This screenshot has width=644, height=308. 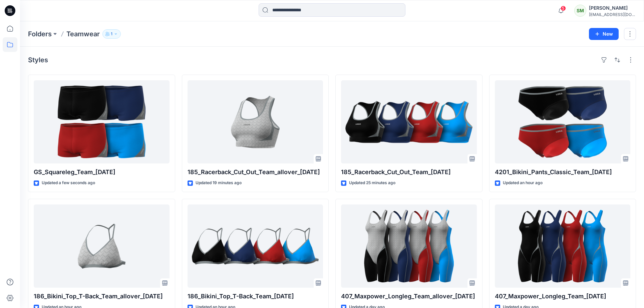 I want to click on a: GS_Squareleg_Team_14.10.25, so click(x=101, y=122).